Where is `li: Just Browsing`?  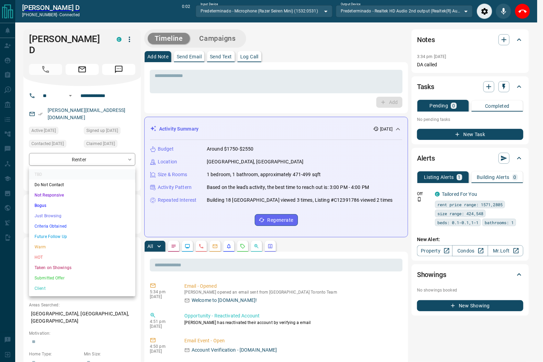 li: Just Browsing is located at coordinates (82, 216).